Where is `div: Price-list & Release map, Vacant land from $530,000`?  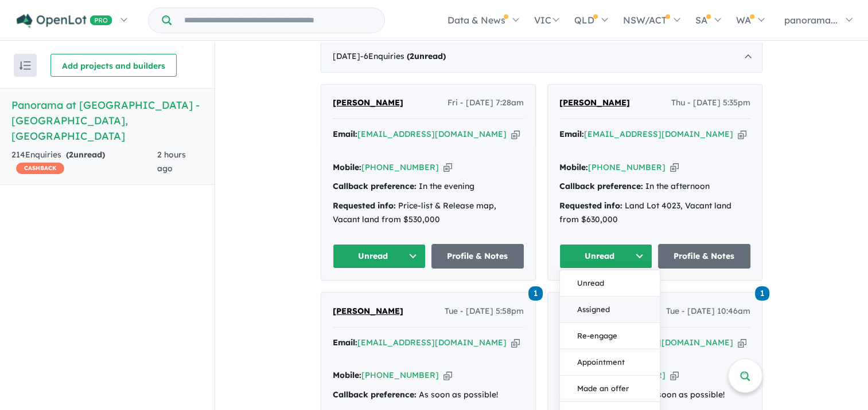
div: Price-list & Release map, Vacant land from $530,000 is located at coordinates (428, 213).